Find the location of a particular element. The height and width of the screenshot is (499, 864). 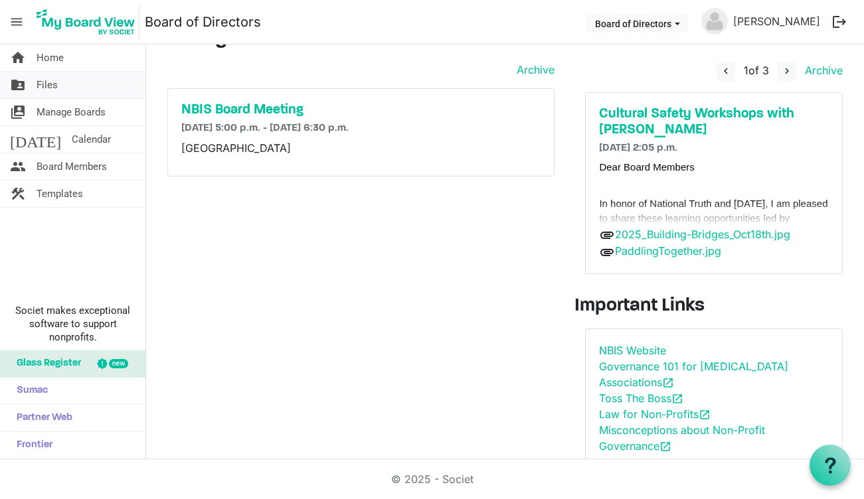

a: My Board View Logo is located at coordinates (88, 22).